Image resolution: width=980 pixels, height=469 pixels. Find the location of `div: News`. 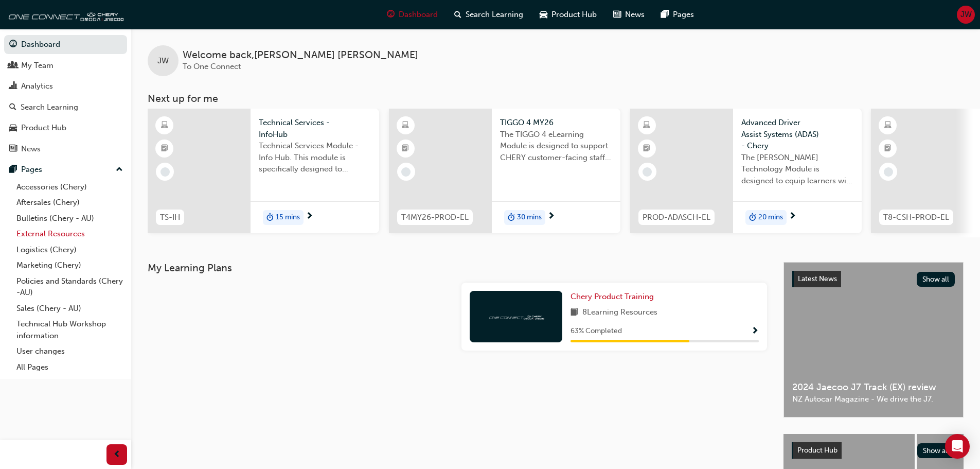

div: News is located at coordinates (31, 149).